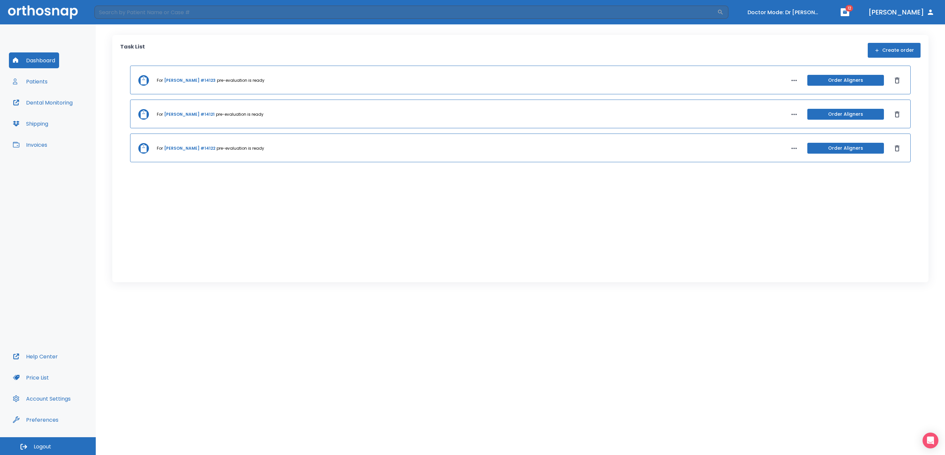 Image resolution: width=945 pixels, height=455 pixels. I want to click on a: Dental Monitoring, so click(43, 103).